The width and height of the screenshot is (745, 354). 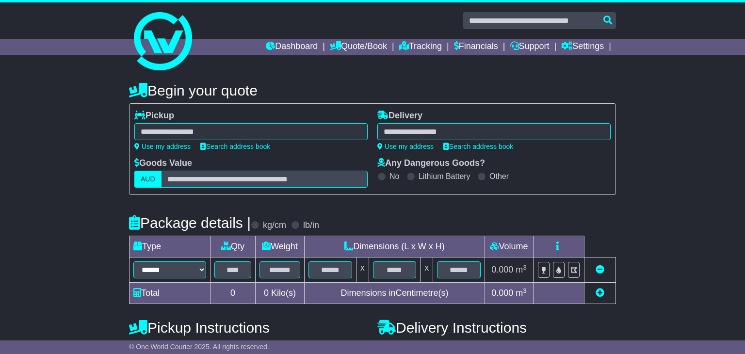 I want to click on h4: Delivery Instructions, so click(x=497, y=327).